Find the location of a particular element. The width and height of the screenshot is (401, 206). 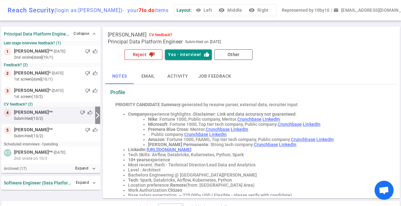

strong: PRIORITY CANDIDATE Summary: is located at coordinates (148, 105).